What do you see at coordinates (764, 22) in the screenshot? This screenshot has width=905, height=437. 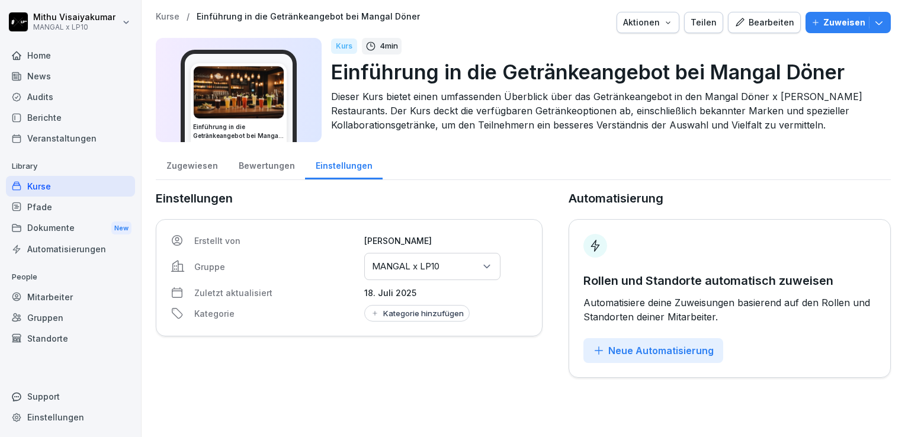 I see `button: Bearbeiten` at bounding box center [764, 22].